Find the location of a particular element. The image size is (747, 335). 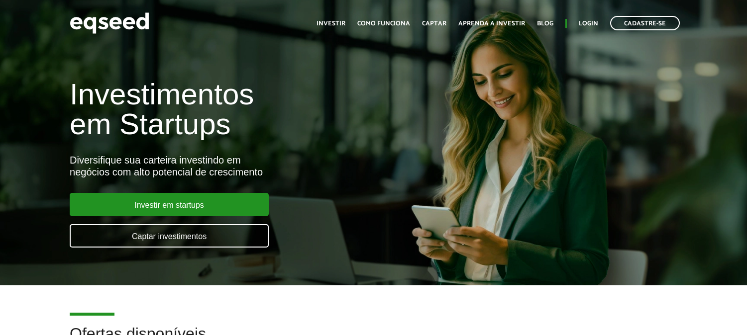

a: Como funciona is located at coordinates (384, 23).